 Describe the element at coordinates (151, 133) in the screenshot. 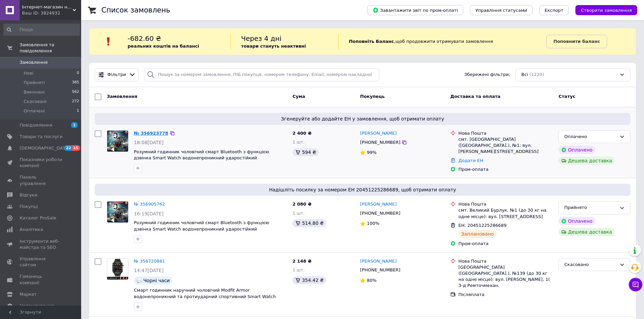

I see `a: № 356923778` at that location.